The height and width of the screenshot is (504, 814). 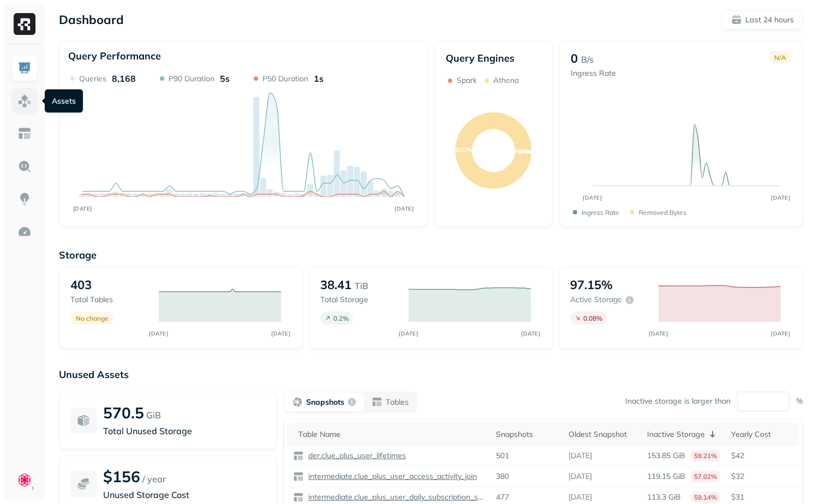 What do you see at coordinates (184, 495) in the screenshot?
I see `p: Unused Storage Cost` at bounding box center [184, 495].